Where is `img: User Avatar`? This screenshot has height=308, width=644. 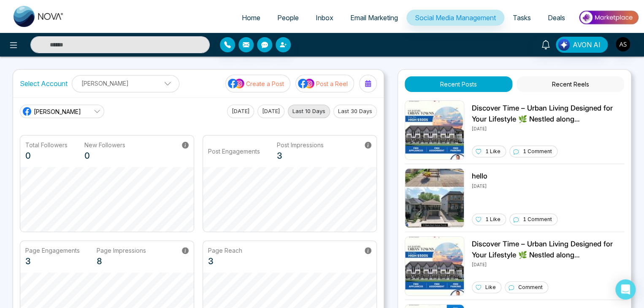 img: User Avatar is located at coordinates (623, 44).